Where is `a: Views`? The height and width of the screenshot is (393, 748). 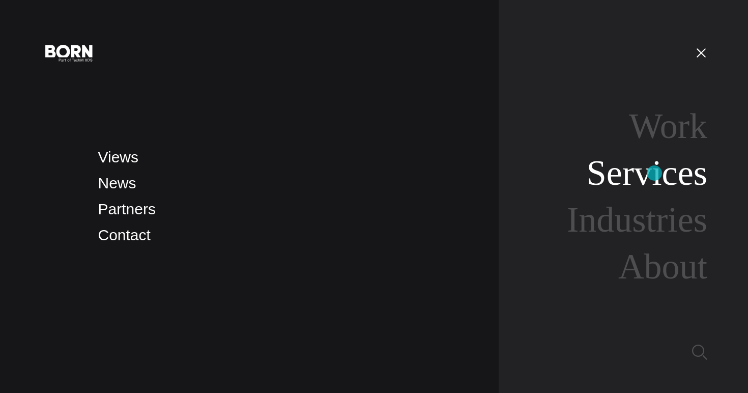 a: Views is located at coordinates (118, 157).